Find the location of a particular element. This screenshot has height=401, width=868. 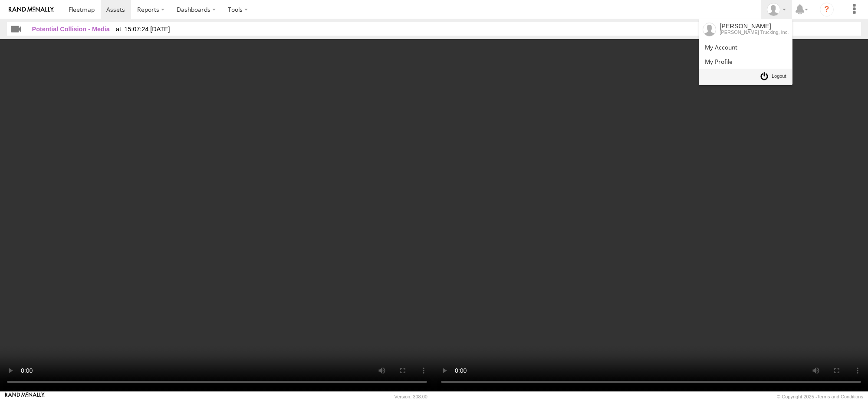

div: Nick King is located at coordinates (777, 10).